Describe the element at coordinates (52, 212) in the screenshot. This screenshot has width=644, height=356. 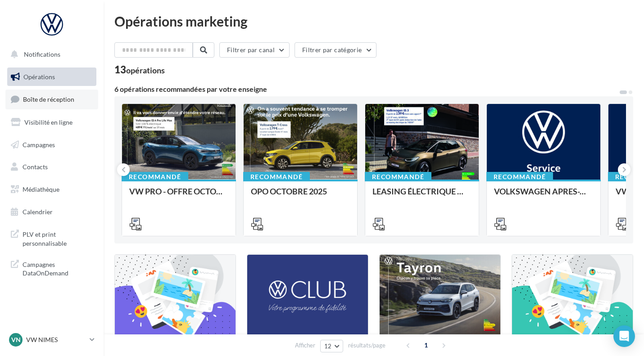
I see `a: Calendrier` at that location.